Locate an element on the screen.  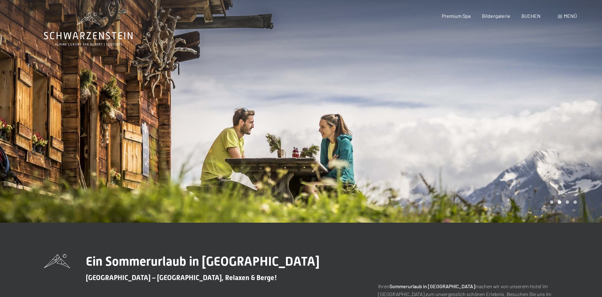
div: Carousel Page 1 is located at coordinates (552, 202).